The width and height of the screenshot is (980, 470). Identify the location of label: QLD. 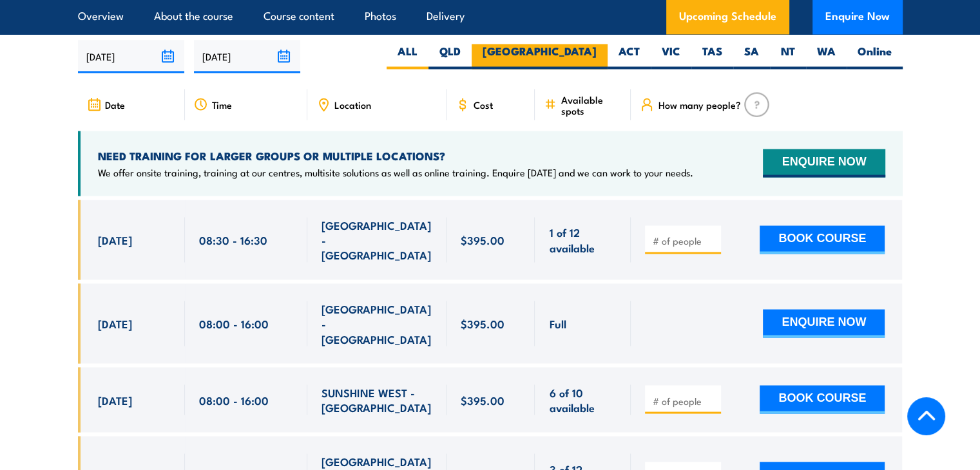
(449, 56).